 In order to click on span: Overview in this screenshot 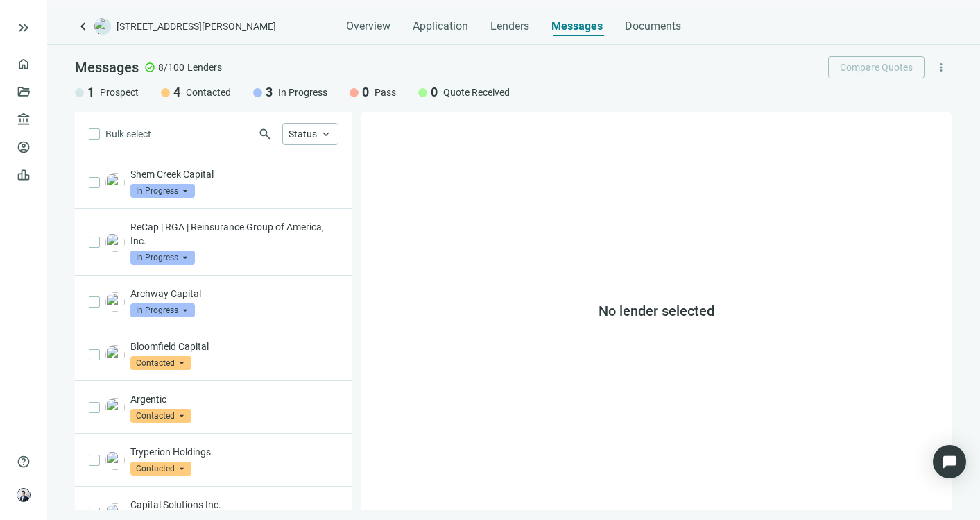, I will do `click(369, 27)`.